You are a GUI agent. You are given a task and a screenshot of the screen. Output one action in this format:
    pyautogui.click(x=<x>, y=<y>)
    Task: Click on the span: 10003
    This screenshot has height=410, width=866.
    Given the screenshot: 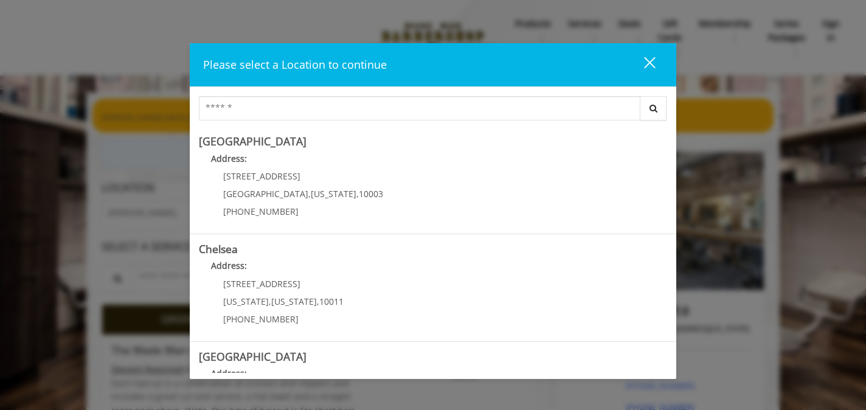 What is the action you would take?
    pyautogui.click(x=371, y=193)
    